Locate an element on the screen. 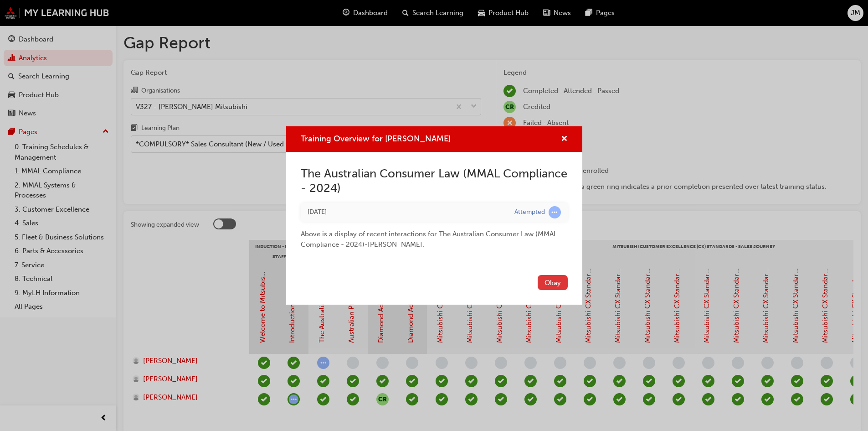 The width and height of the screenshot is (868, 431). button: Okay is located at coordinates (553, 283).